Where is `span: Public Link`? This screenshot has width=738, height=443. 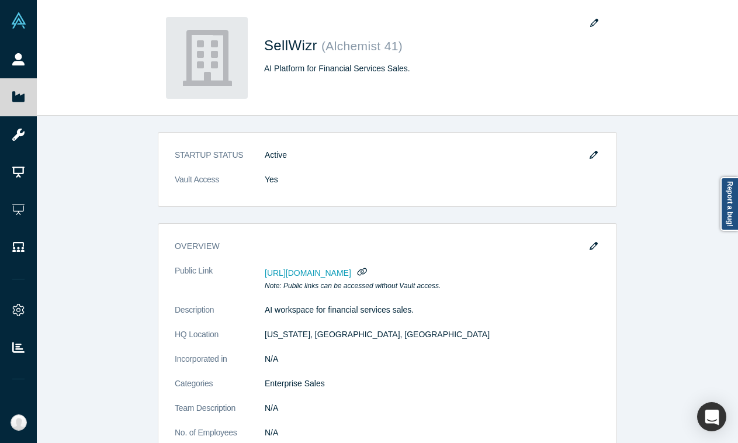 span: Public Link is located at coordinates (193, 271).